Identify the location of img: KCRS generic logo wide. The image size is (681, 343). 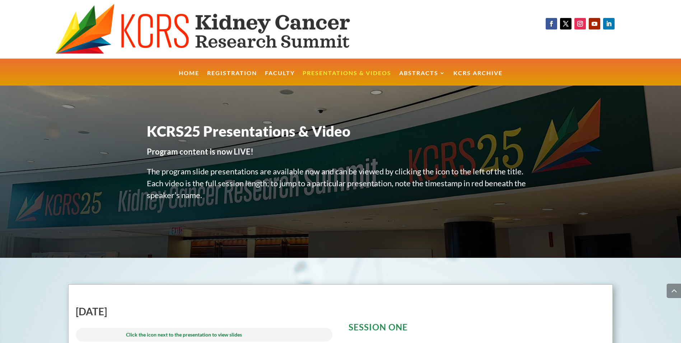
(221, 29).